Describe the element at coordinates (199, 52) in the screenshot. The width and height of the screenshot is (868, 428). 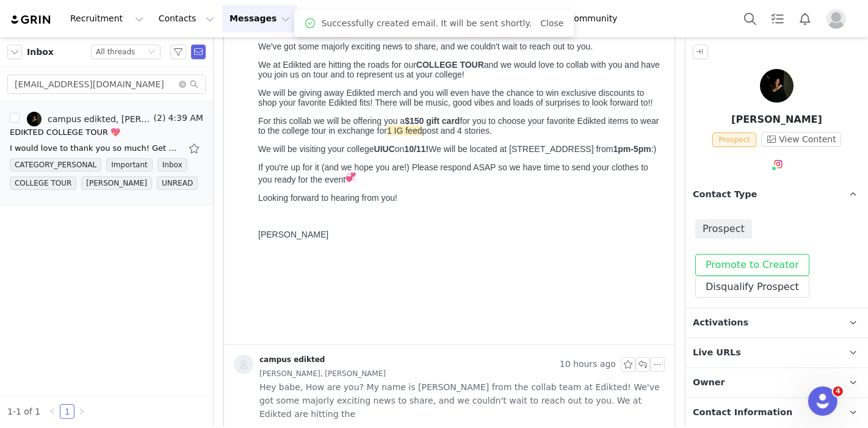
I see `span: Send Email` at that location.